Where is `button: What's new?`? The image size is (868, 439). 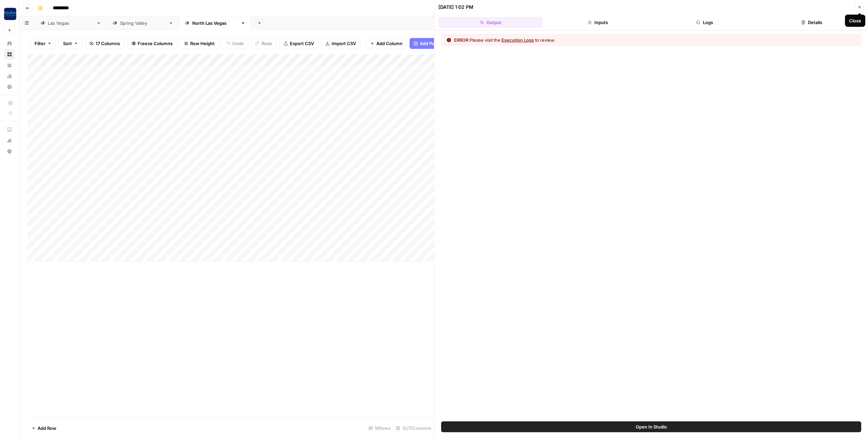 button: What's new? is located at coordinates (9, 141).